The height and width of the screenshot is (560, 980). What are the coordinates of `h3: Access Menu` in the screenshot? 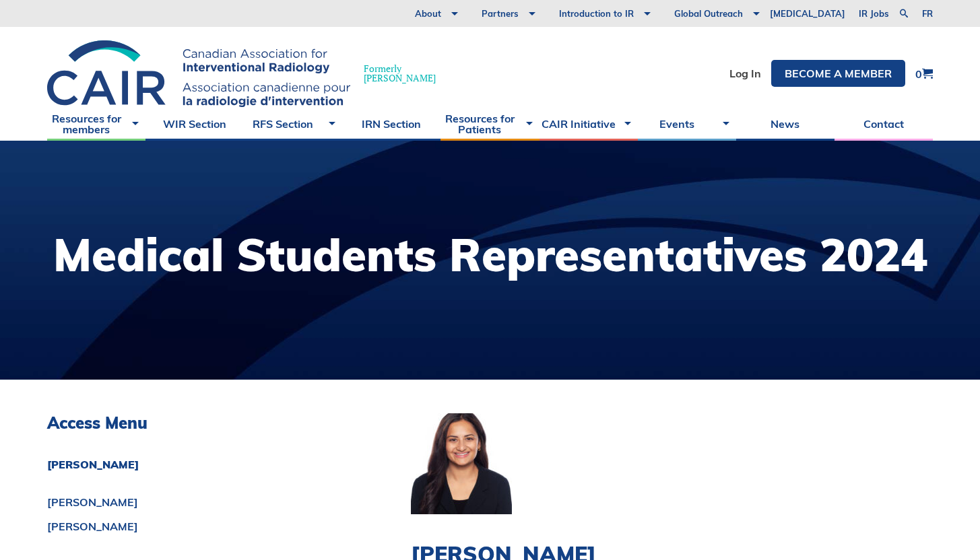 It's located at (195, 423).